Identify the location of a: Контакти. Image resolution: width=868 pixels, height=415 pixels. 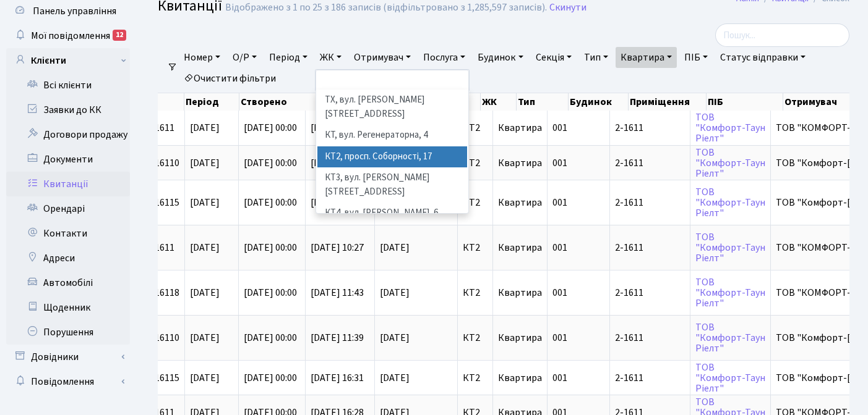
(68, 234).